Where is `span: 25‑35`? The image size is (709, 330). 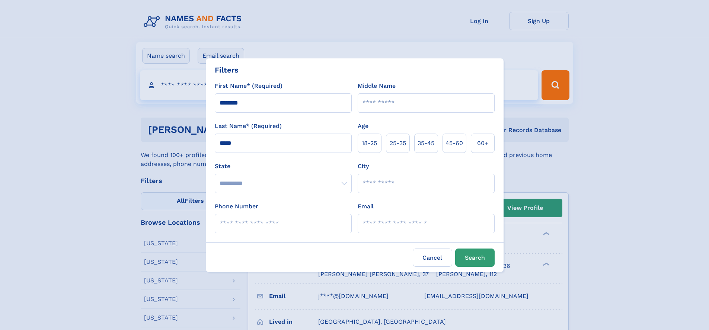 span: 25‑35 is located at coordinates (398, 143).